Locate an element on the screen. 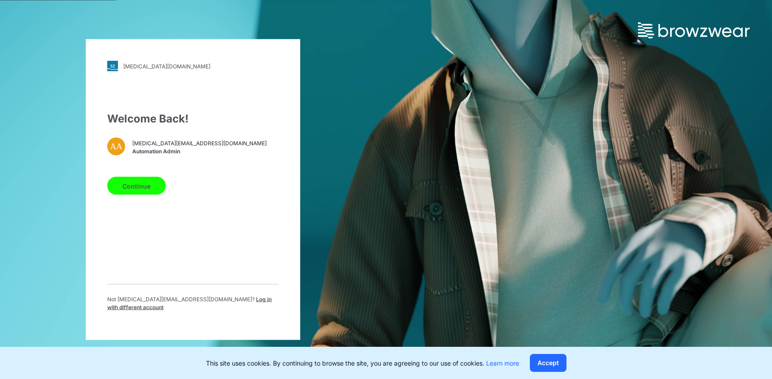 Image resolution: width=772 pixels, height=379 pixels. p: This site uses cookies. By continuing to browse the site, you are agreeing to our use of cookies. is located at coordinates (362, 363).